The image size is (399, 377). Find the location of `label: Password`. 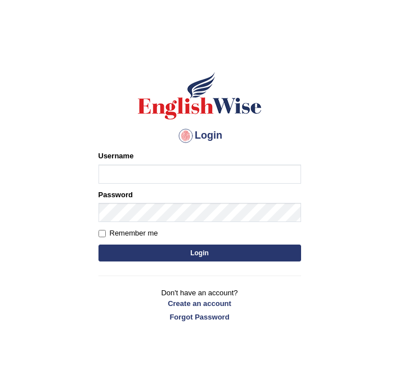

label: Password is located at coordinates (115, 194).